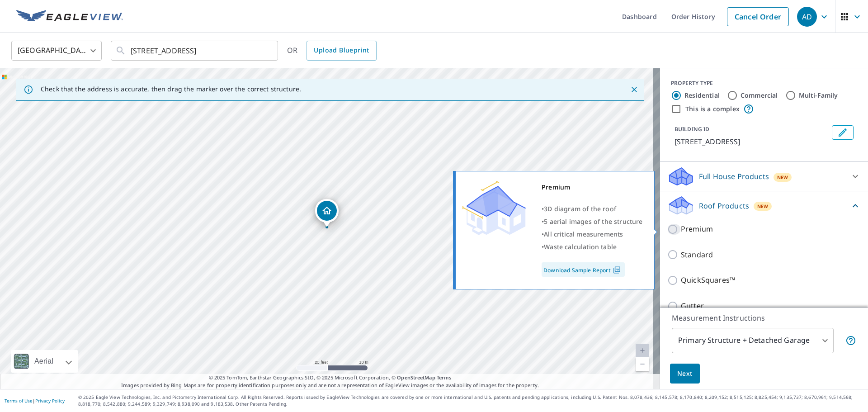 This screenshot has height=412, width=868. What do you see at coordinates (807, 17) in the screenshot?
I see `div: AD` at bounding box center [807, 17].